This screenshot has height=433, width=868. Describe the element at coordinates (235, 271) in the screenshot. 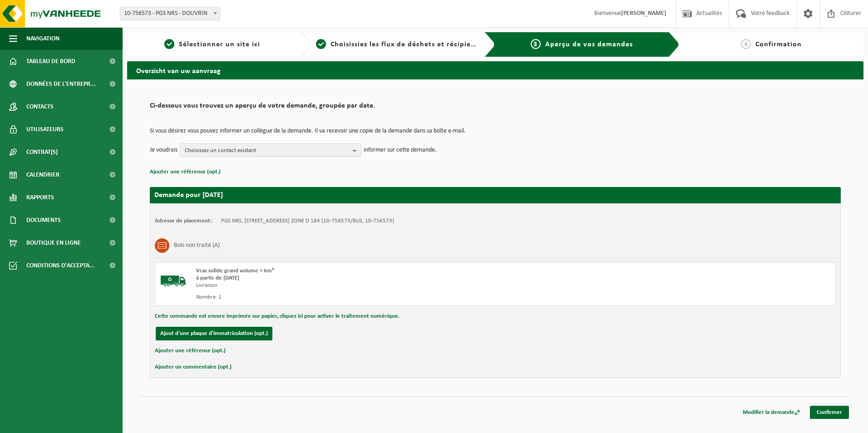

I see `span: Vrac solide grand volume > 6m³` at that location.